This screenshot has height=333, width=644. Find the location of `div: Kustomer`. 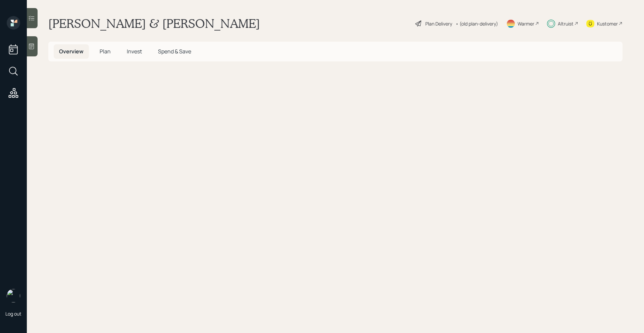

div: Kustomer is located at coordinates (607, 24).